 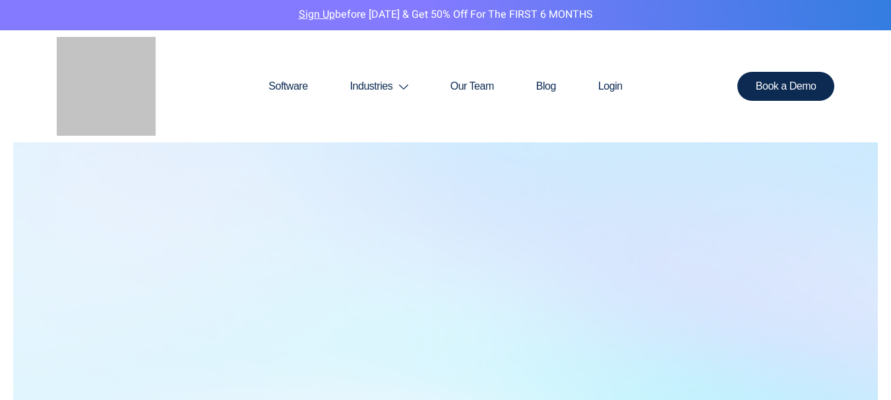 What do you see at coordinates (316, 15) in the screenshot?
I see `a: Sign Up` at bounding box center [316, 15].